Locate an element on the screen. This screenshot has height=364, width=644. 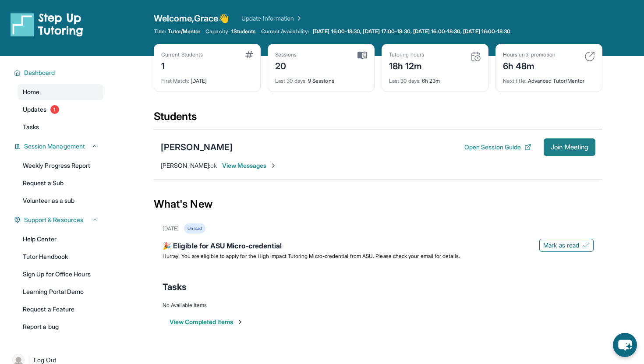
span: View Messages is located at coordinates (250, 165).